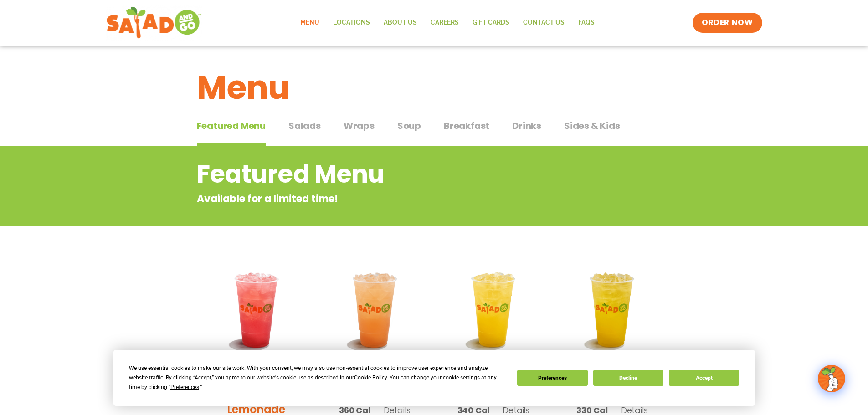 The image size is (868, 415). What do you see at coordinates (586, 23) in the screenshot?
I see `a: FAQs` at bounding box center [586, 23].